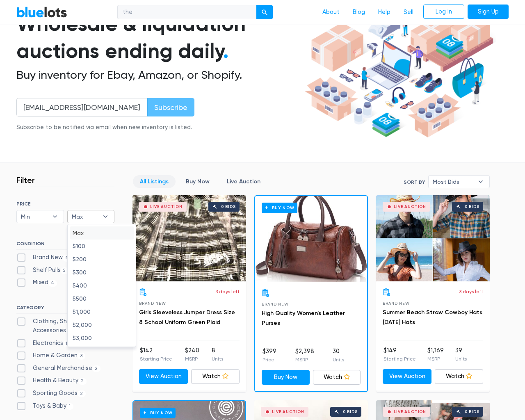 The image size is (525, 420). Describe the element at coordinates (304, 355) in the screenshot. I see `li: $2,398` at that location.